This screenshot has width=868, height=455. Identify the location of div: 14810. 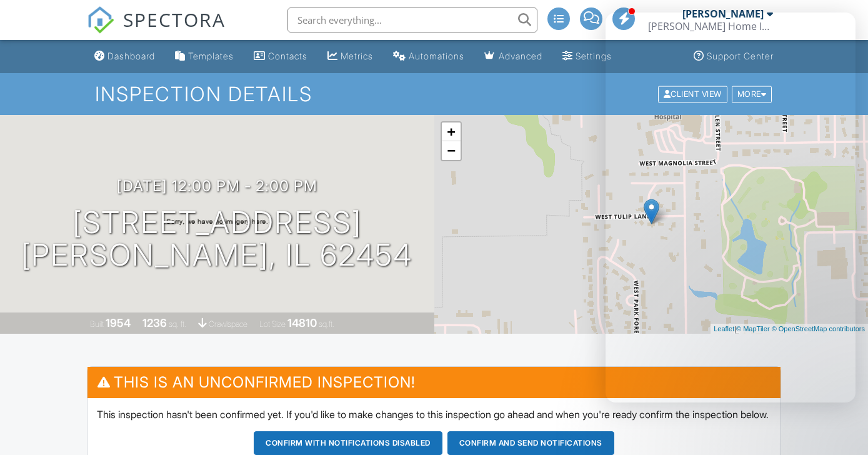
(302, 322).